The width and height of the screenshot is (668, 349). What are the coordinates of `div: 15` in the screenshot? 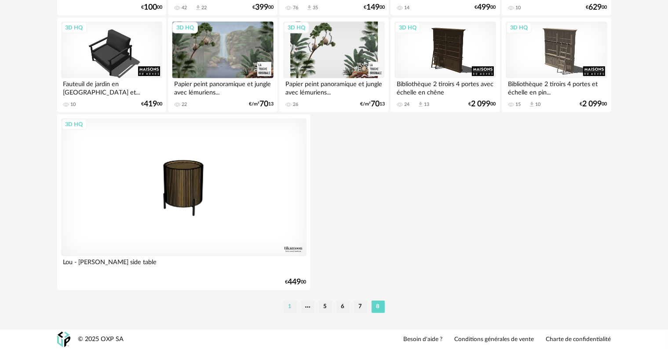 It's located at (518, 105).